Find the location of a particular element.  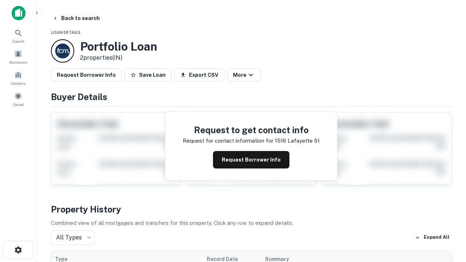

a: Search is located at coordinates (18, 36).